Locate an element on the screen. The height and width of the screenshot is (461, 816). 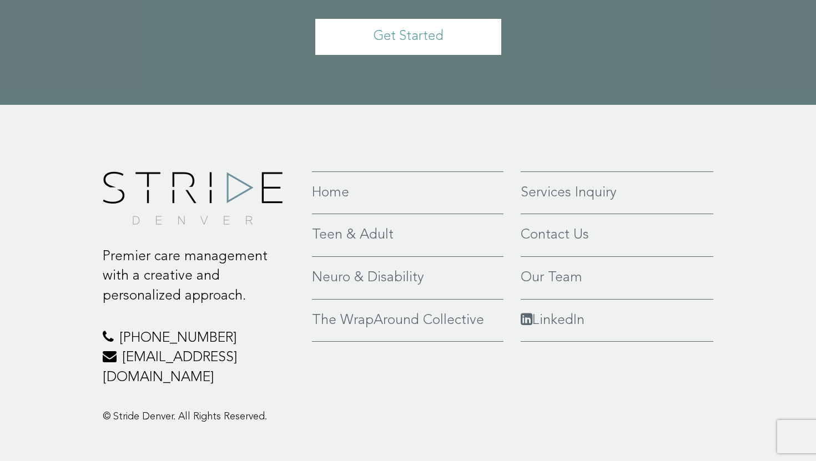
a: Home is located at coordinates (407, 193).